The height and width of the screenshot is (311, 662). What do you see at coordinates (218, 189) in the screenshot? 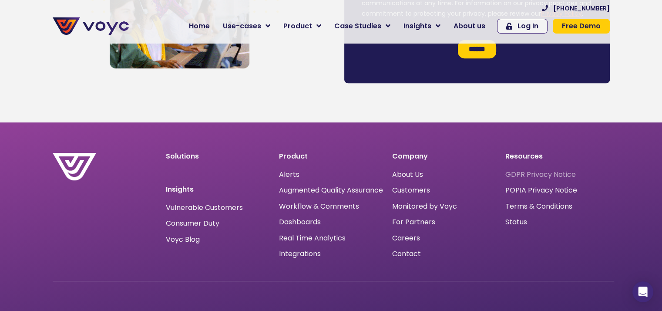
I see `p: Insights` at bounding box center [218, 189].